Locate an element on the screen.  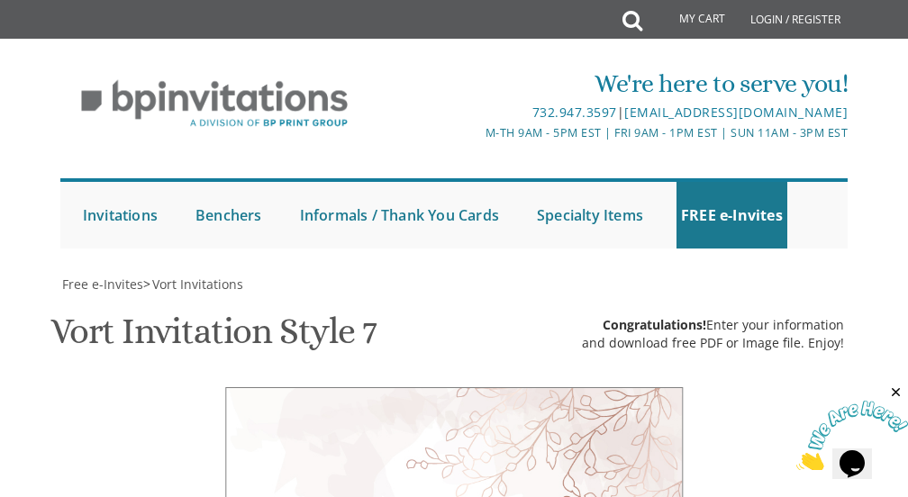
a: Free e-Invites is located at coordinates (102, 284).